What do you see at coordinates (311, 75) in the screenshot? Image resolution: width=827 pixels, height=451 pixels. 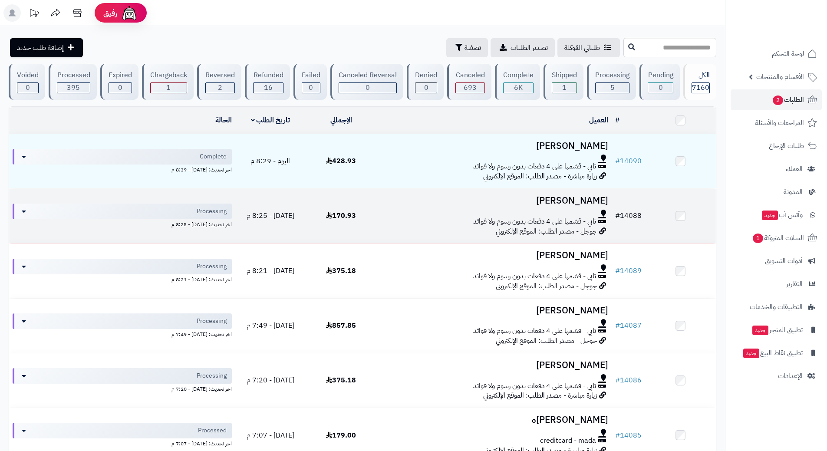 I see `div: Failed` at bounding box center [311, 75].